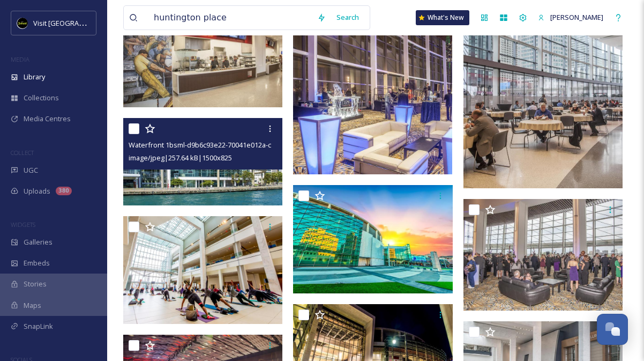  I want to click on img: Grand Riverview Ballroom Pre-function CP1060sml-2931ffabc4-courtesy_of_Huntington_Place.jpg, so click(372, 96).